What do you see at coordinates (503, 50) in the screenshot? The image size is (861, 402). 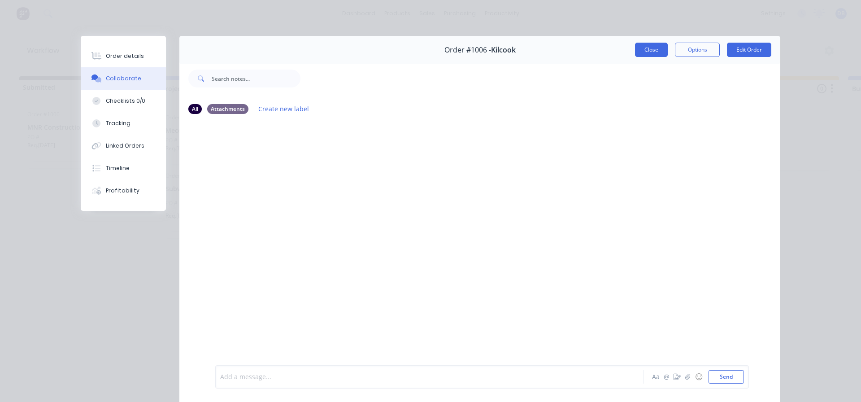 I see `span: Kilcook` at bounding box center [503, 50].